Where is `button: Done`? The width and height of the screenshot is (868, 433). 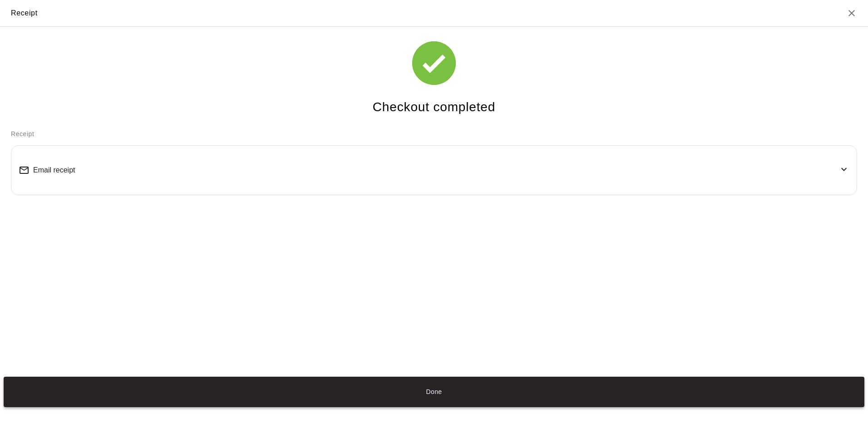
button: Done is located at coordinates (434, 391).